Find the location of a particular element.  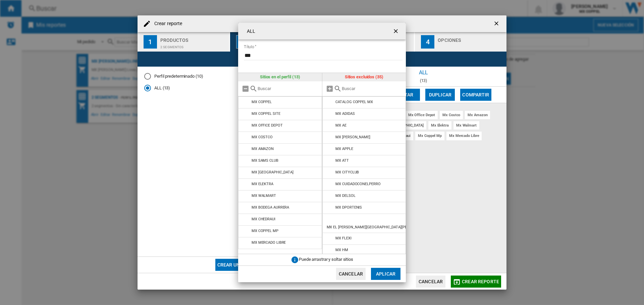

div: MX AE is located at coordinates (341, 125).